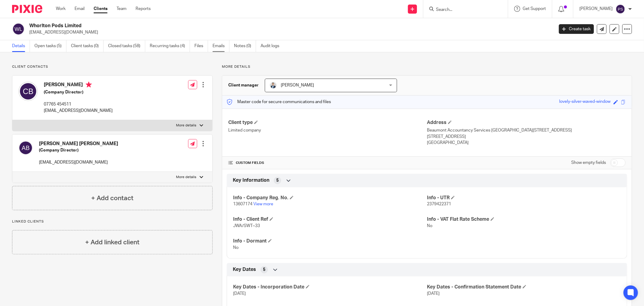 Image resolution: width=644 pixels, height=306 pixels. I want to click on h4: + Add linked client, so click(112, 242).